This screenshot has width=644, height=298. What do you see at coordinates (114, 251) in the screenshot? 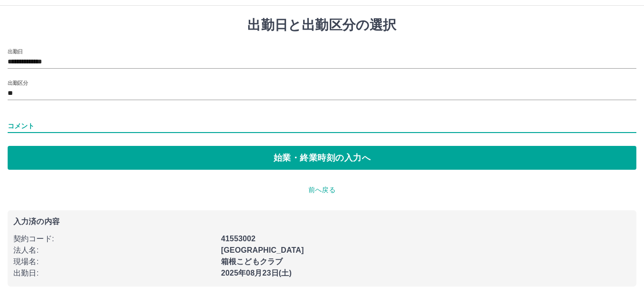
I see `p: 法人名 :` at bounding box center [114, 251].